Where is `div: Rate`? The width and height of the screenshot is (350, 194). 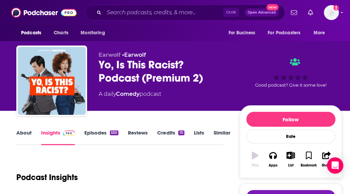 div: Rate is located at coordinates (291, 136).